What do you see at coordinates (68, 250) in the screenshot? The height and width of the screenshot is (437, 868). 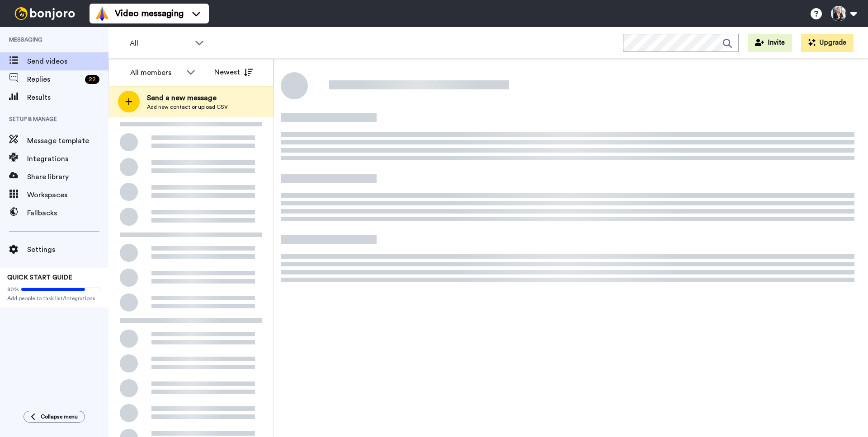 I see `span: Settings` at bounding box center [68, 250].